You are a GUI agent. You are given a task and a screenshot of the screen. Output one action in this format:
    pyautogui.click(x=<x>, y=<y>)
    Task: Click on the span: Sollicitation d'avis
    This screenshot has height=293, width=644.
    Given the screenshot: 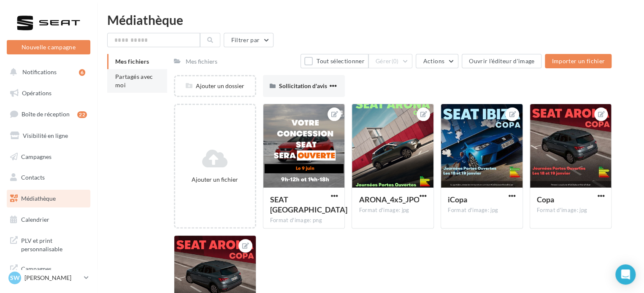 What is the action you would take?
    pyautogui.click(x=303, y=85)
    